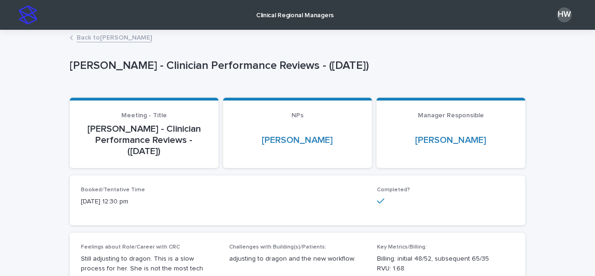 Image resolution: width=595 pixels, height=276 pixels. Describe the element at coordinates (144, 115) in the screenshot. I see `span: Meeting - Title` at that location.